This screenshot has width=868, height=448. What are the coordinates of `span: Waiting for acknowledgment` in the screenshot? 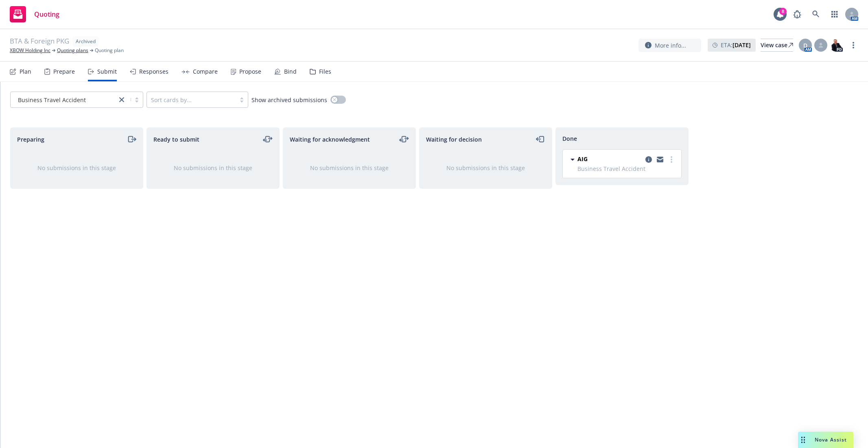 It's located at (330, 139).